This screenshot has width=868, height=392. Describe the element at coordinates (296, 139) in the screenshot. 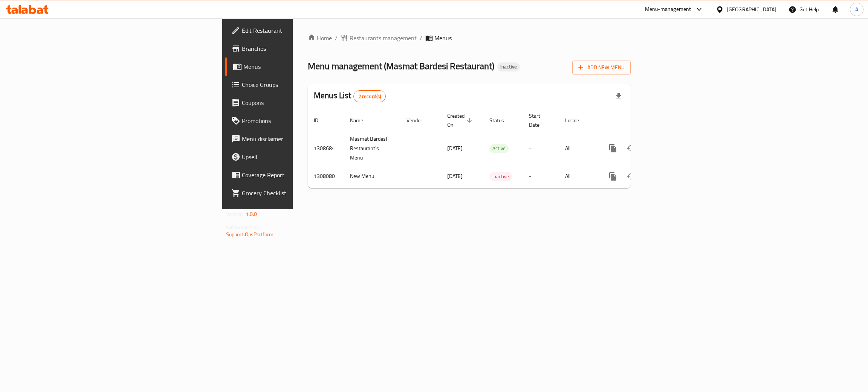

I see `a: Menu disclaimer` at that location.